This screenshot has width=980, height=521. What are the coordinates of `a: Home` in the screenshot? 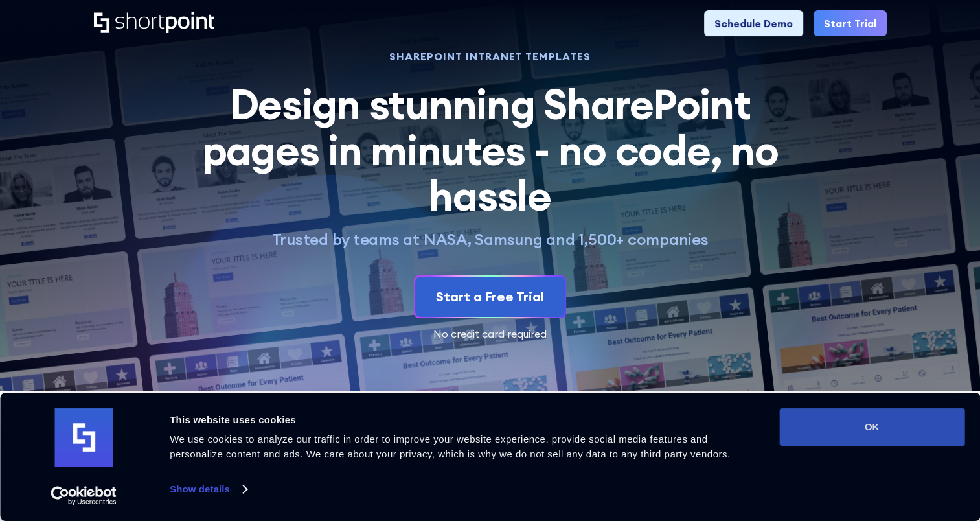 It's located at (154, 24).